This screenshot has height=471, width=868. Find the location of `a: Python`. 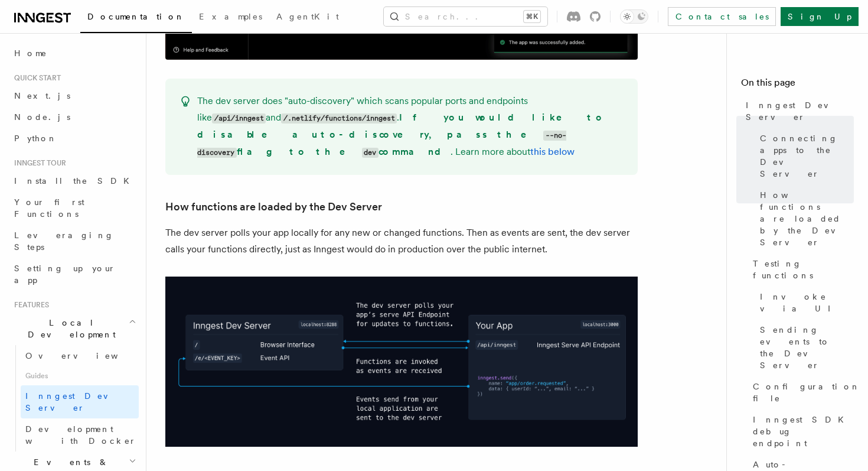

a: Python is located at coordinates (74, 138).